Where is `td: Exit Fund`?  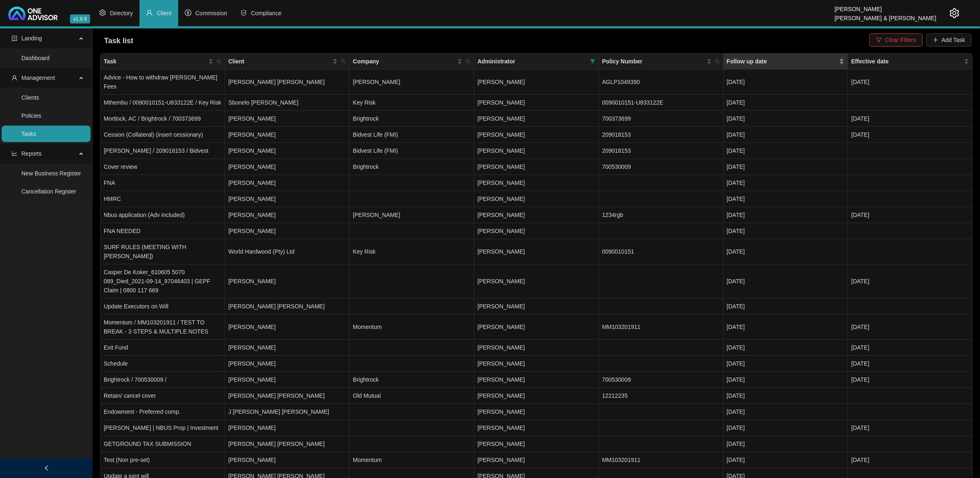
td: Exit Fund is located at coordinates (162, 348).